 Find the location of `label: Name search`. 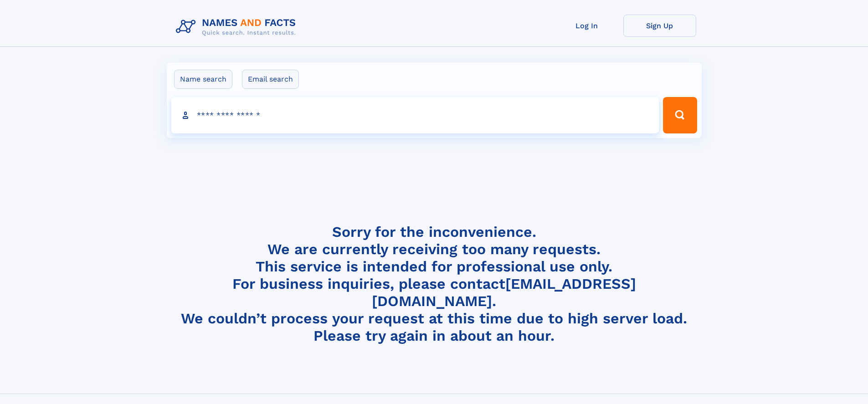

label: Name search is located at coordinates (203, 80).